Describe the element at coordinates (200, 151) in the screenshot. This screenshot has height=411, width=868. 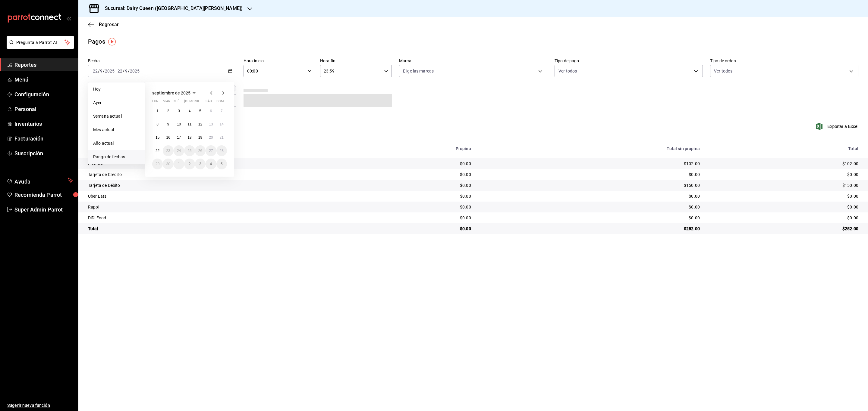
I see `abbr: 26 de septiembre de 2025` at that location.